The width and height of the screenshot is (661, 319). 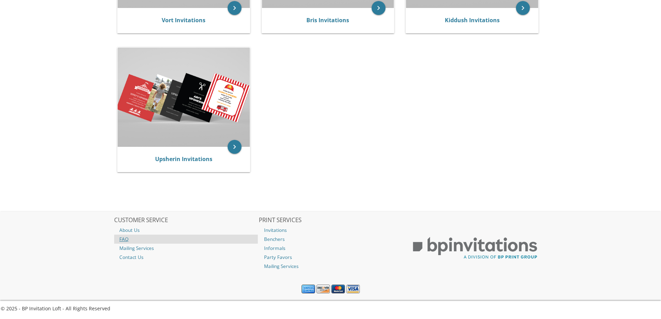 What do you see at coordinates (186, 257) in the screenshot?
I see `a: Contact Us` at bounding box center [186, 257].